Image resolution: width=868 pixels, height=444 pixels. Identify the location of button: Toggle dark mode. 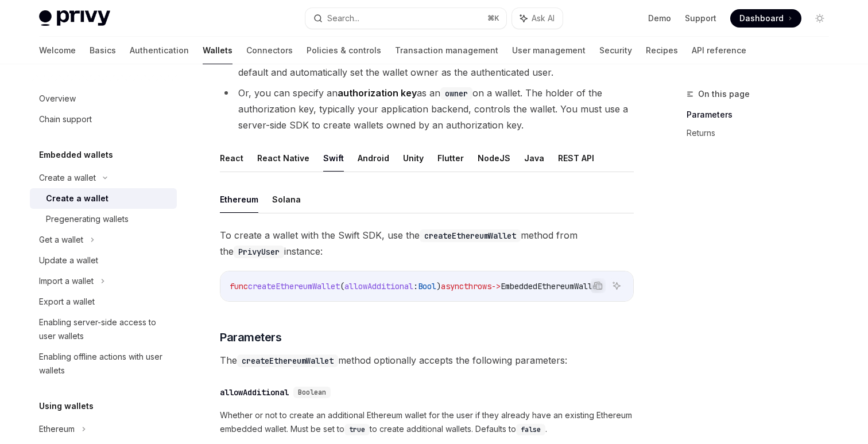
(820, 19).